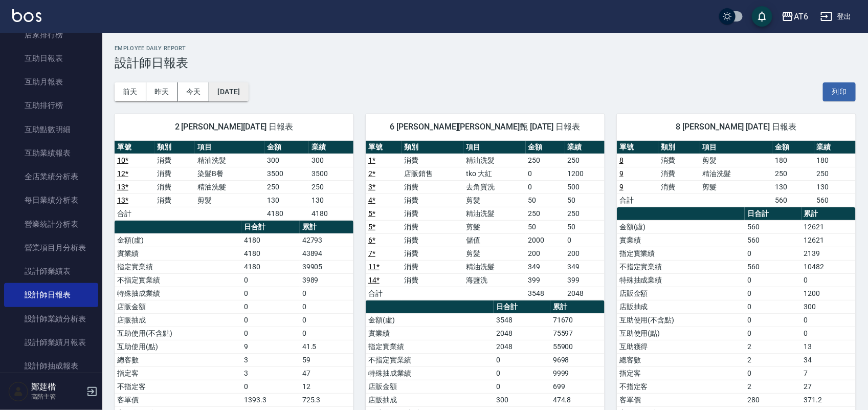 This screenshot has height=410, width=868. What do you see at coordinates (432, 148) in the screenshot?
I see `th: 類別` at bounding box center [432, 148].